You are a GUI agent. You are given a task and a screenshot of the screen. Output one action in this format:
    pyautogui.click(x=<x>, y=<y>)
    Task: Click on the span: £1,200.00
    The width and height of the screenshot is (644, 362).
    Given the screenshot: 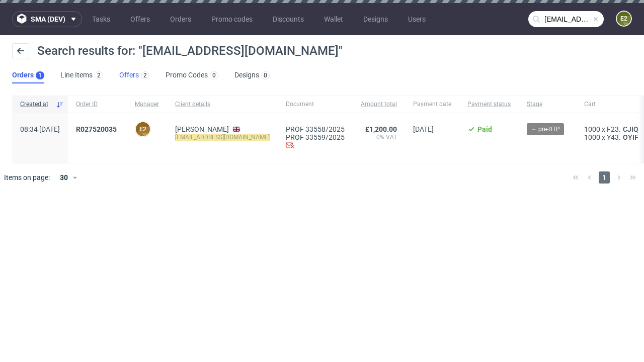 What is the action you would take?
    pyautogui.click(x=381, y=129)
    